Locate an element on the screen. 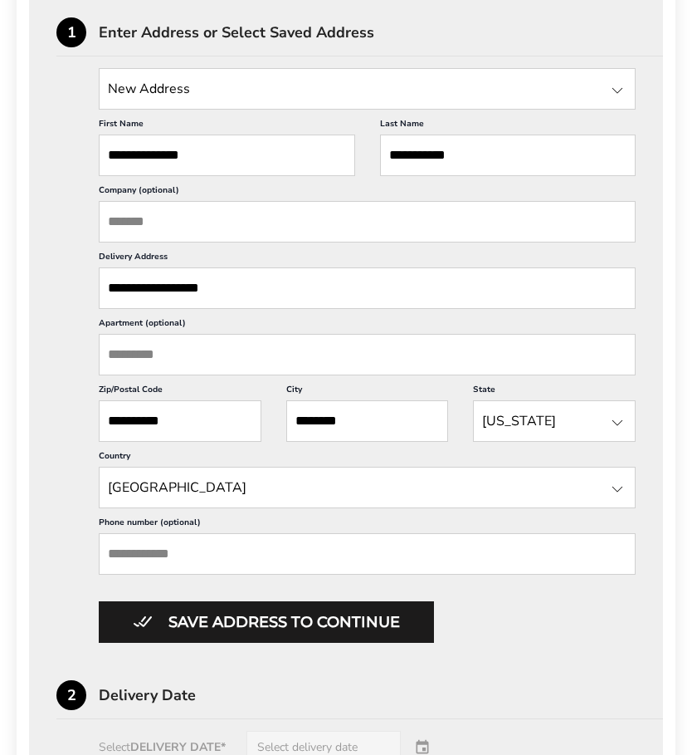 The image size is (692, 755). label: City is located at coordinates (368, 392).